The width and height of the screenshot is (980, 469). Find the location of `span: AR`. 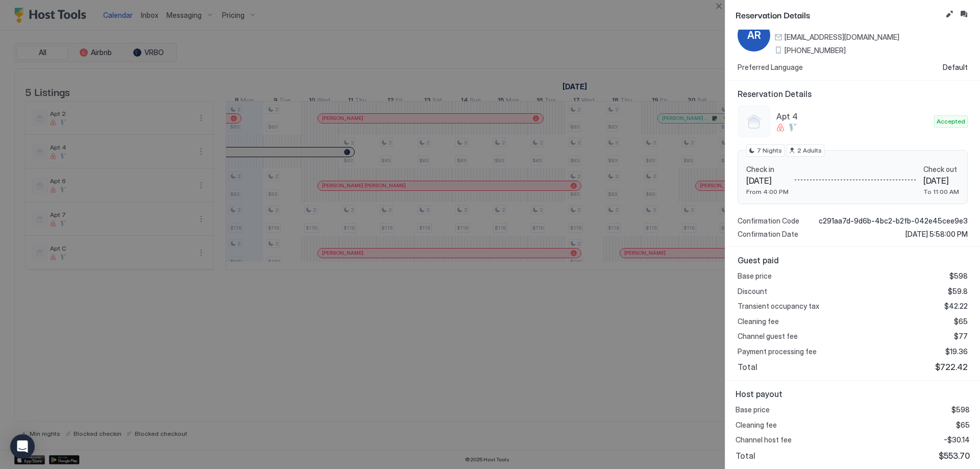

span: AR is located at coordinates (754, 35).